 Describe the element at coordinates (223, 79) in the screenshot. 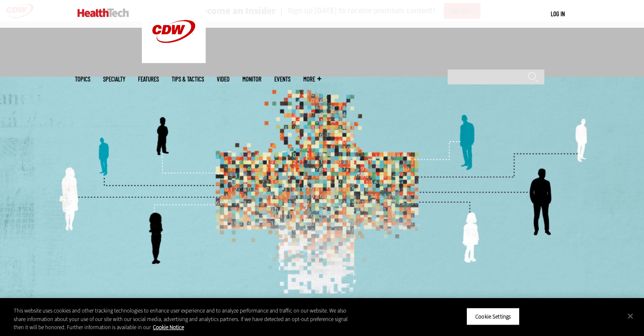

I see `a: Video` at that location.